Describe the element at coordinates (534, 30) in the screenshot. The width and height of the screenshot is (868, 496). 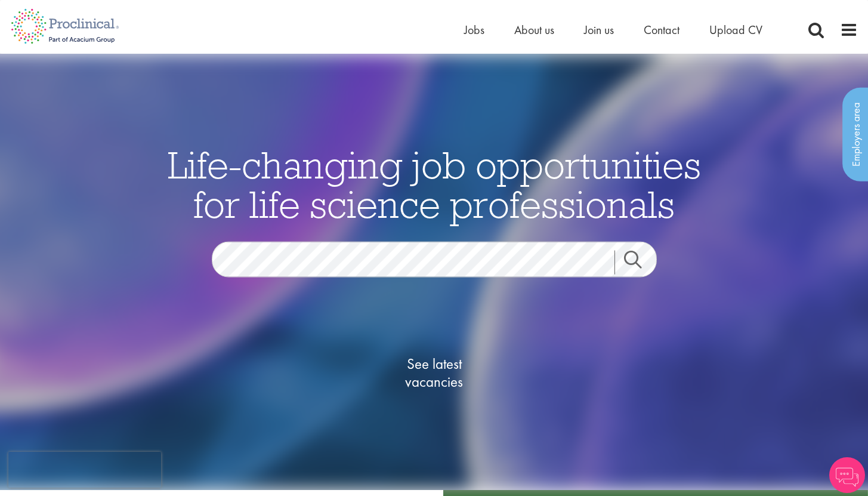
I see `span: About us` at that location.